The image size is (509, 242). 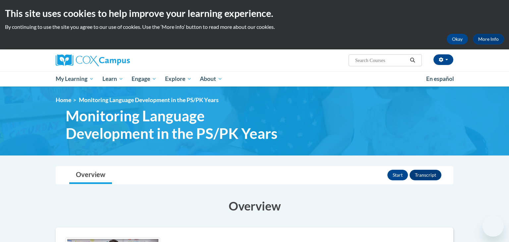 I want to click on input: Search Courses, so click(x=381, y=60).